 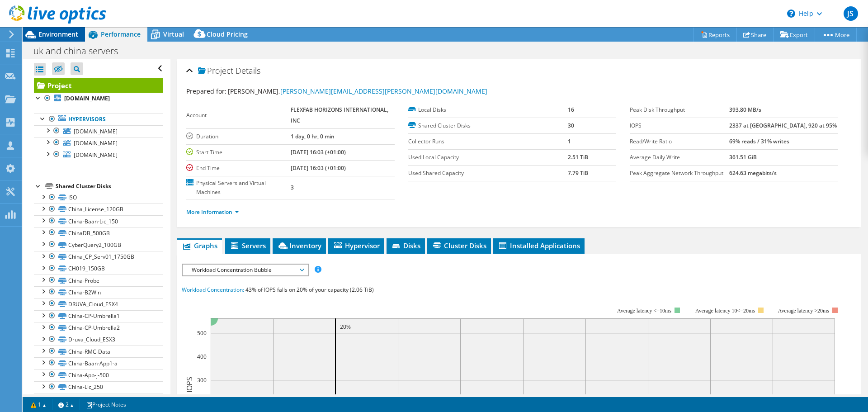 What do you see at coordinates (206, 91) in the screenshot?
I see `label: Prepared for:` at bounding box center [206, 91].